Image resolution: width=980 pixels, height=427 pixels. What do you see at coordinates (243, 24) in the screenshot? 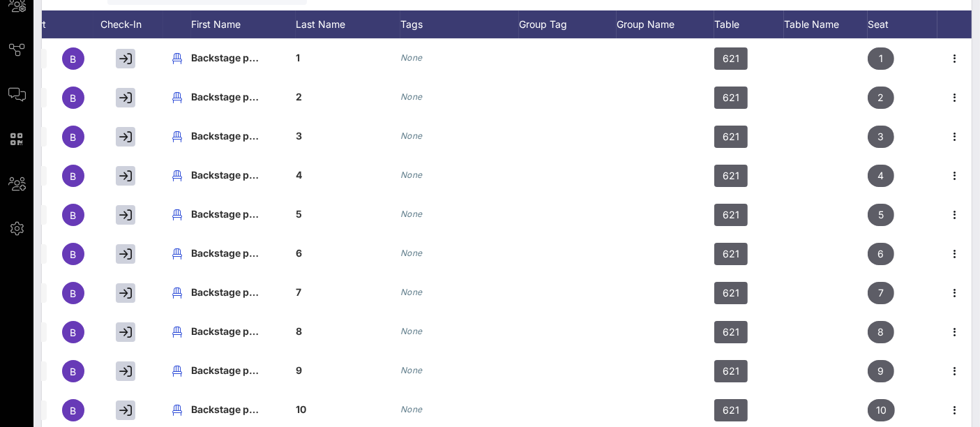
I see `div: First Name` at bounding box center [243, 24].